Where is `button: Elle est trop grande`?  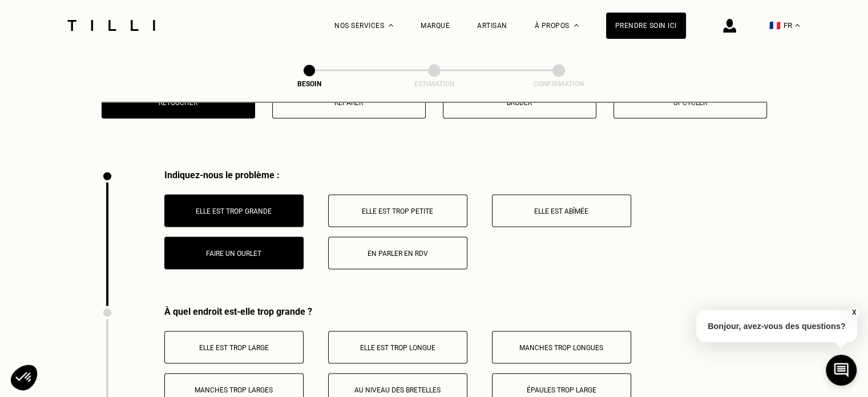
button: Elle est trop grande is located at coordinates (234, 210).